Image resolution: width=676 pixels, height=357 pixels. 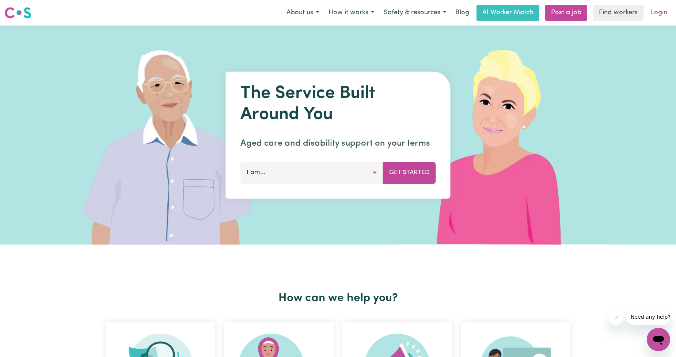 I want to click on a: Login, so click(x=659, y=13).